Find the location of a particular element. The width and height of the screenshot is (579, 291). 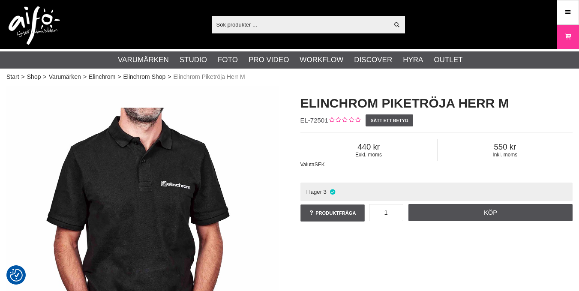

img: Revisit consent button is located at coordinates (16, 275).